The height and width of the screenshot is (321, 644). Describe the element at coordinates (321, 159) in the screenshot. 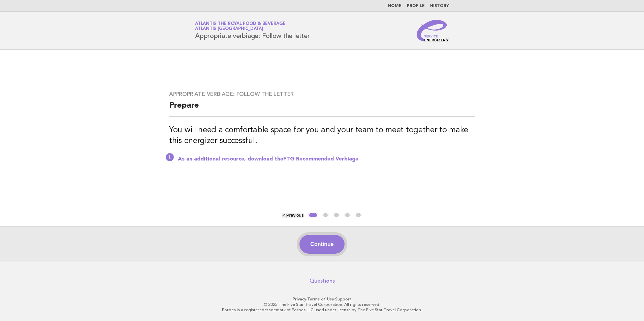

I see `a: FTG Recommended Verbiage.` at that location.